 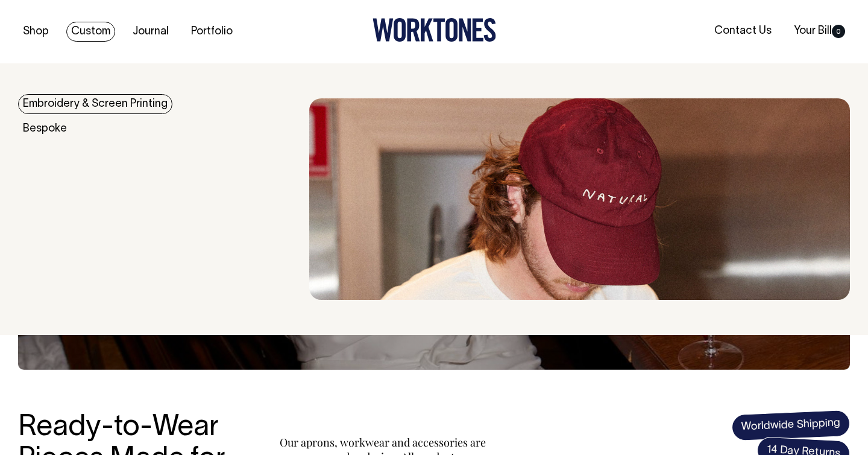 I want to click on a: Bespoke, so click(x=44, y=128).